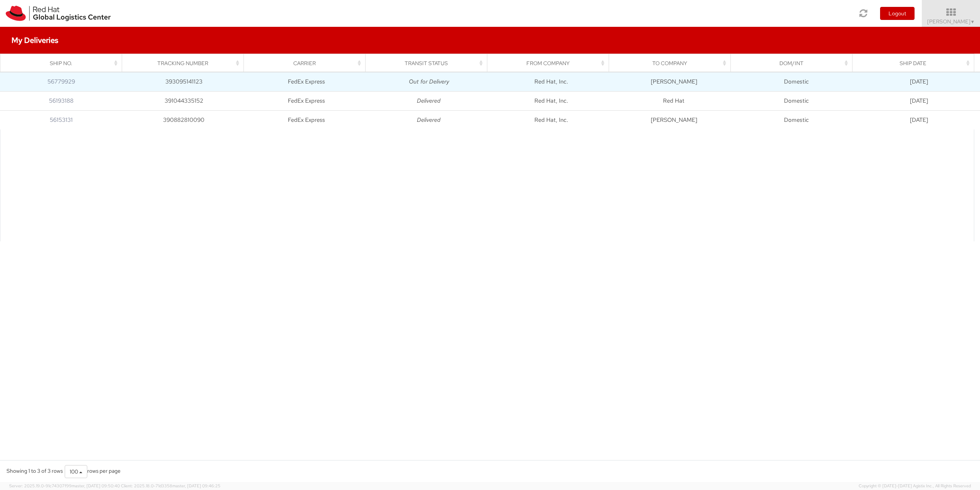  What do you see at coordinates (551, 63) in the screenshot?
I see `div: From Company` at bounding box center [551, 63].